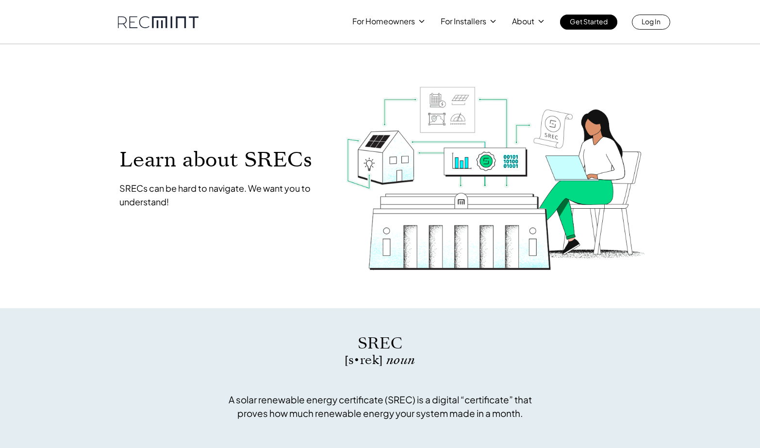 This screenshot has width=760, height=448. What do you see at coordinates (651, 21) in the screenshot?
I see `p: Log In` at bounding box center [651, 21].